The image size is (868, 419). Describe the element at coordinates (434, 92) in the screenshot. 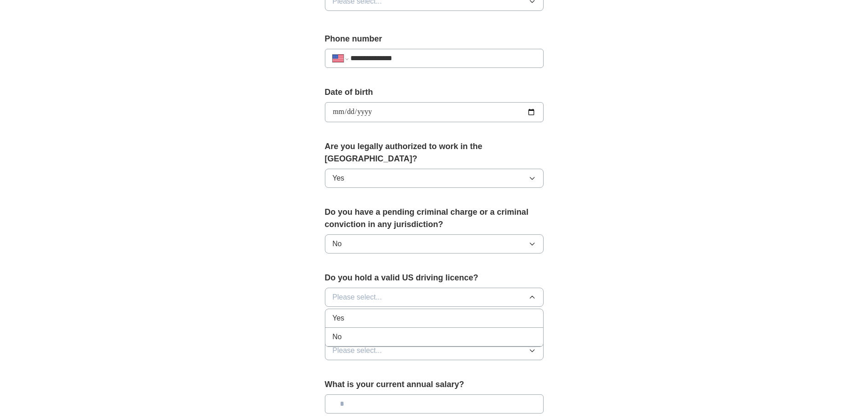

I see `label: Date of birth` at that location.